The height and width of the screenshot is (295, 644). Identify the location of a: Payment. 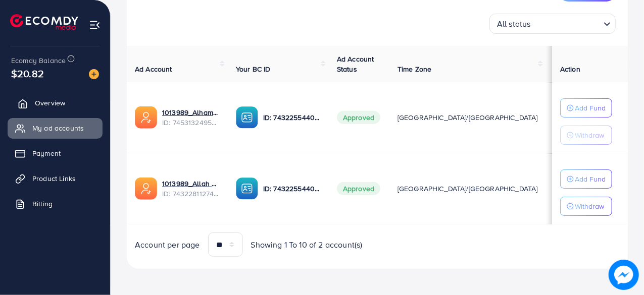
(55, 154).